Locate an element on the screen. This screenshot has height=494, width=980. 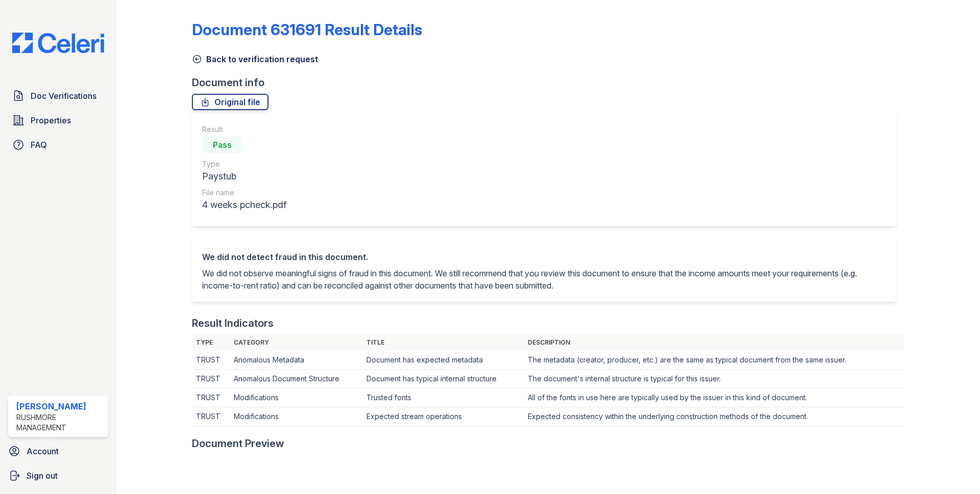
div: Result Indicators is located at coordinates (233, 324).